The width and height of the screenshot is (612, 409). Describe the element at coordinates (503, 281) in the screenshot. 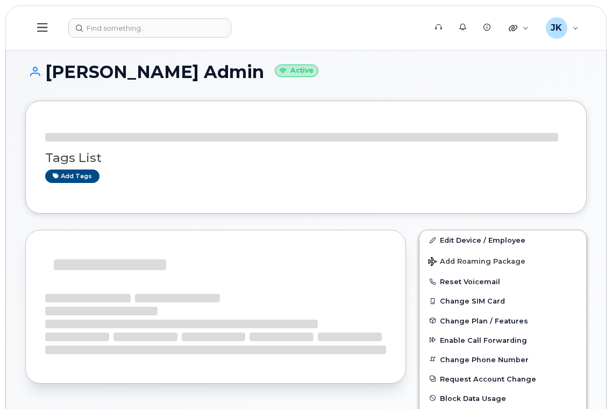

I see `button: Reset Voicemail` at that location.